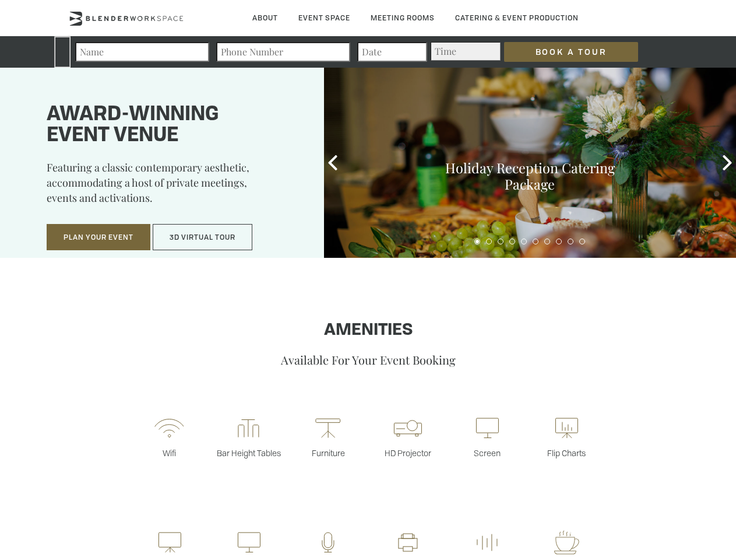 Image resolution: width=736 pixels, height=560 pixels. What do you see at coordinates (571, 52) in the screenshot?
I see `input: Book a Tour` at bounding box center [571, 52].